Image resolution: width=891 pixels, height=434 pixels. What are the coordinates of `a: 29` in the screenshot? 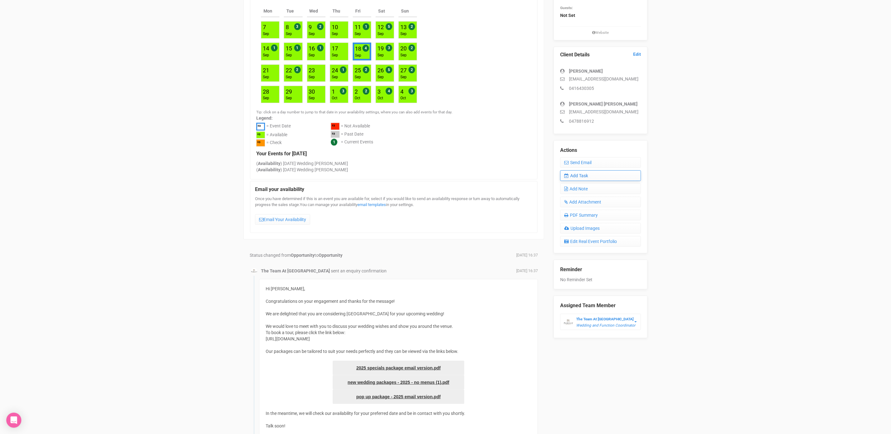 It's located at (289, 91).